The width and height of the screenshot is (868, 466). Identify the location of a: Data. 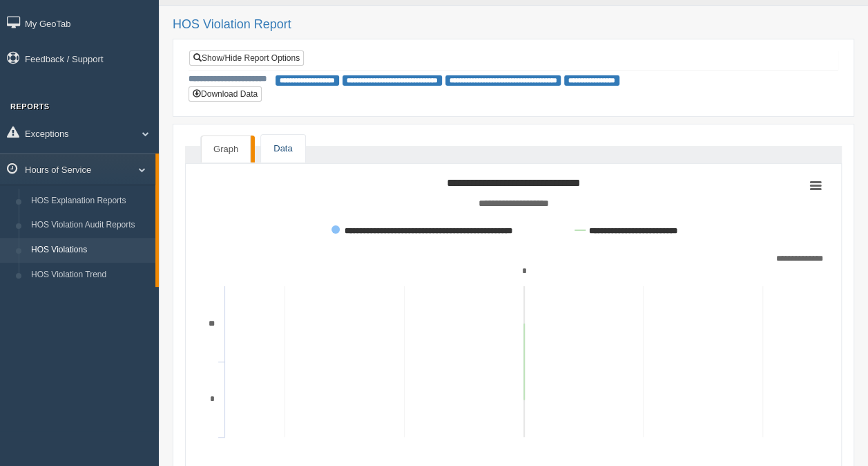
(282, 149).